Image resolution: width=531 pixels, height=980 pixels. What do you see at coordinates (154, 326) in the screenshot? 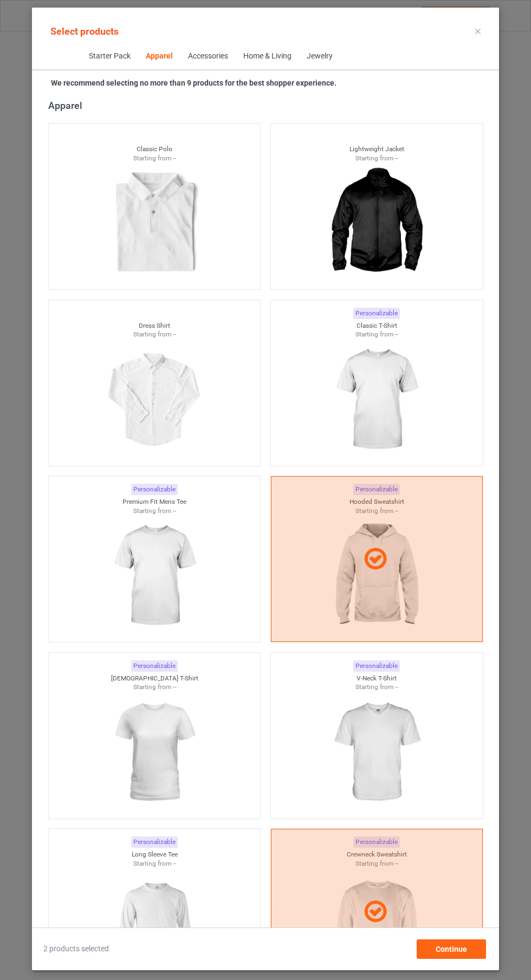
I see `div: Dress Shirt` at bounding box center [154, 326].